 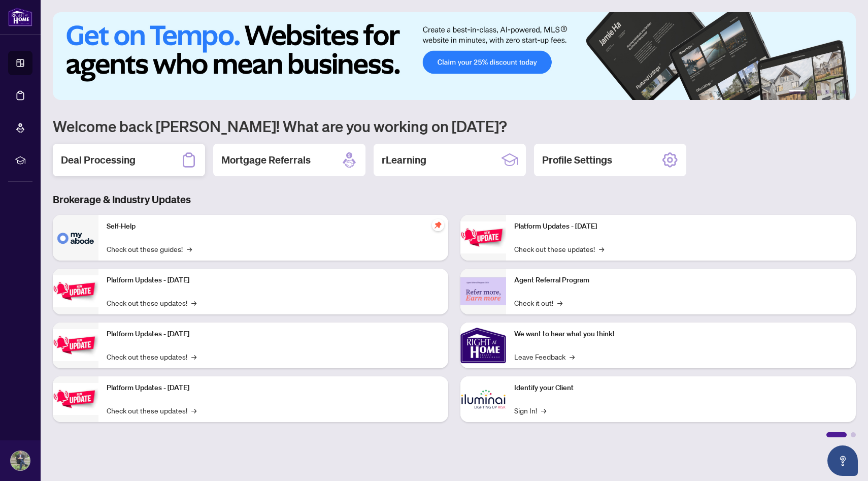 What do you see at coordinates (827, 92) in the screenshot?
I see `button: 4` at bounding box center [827, 92].